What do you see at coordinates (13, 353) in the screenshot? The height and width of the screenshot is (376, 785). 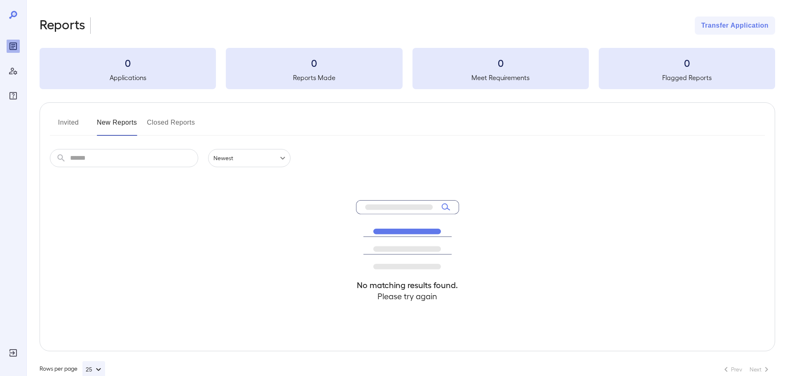 I see `div: Log Out` at bounding box center [13, 353].